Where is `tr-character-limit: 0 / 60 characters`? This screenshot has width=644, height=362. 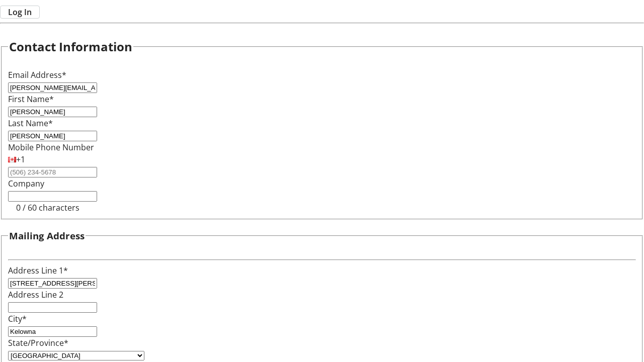 tr-character-limit: 0 / 60 characters is located at coordinates (48, 208).